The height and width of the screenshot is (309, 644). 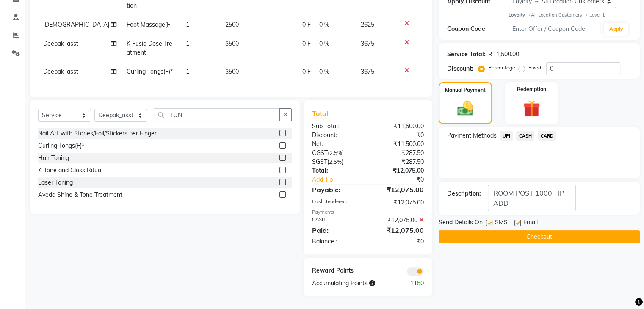 I want to click on div: Coupon Code, so click(x=478, y=29).